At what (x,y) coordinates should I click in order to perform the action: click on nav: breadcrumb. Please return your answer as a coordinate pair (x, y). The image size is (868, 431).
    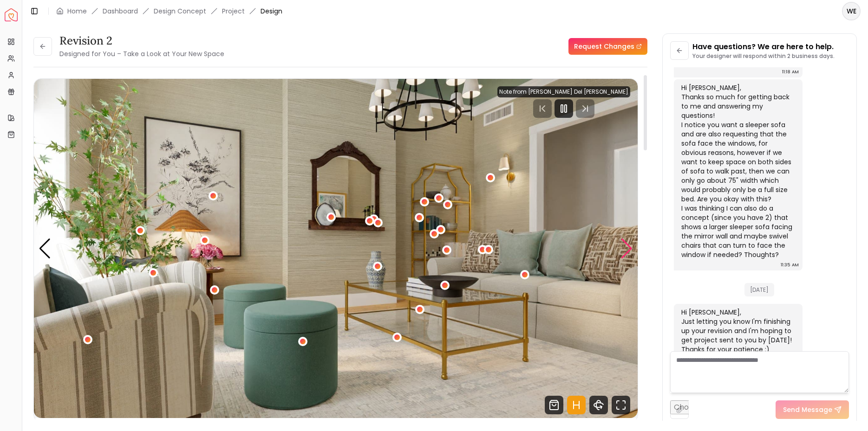
    Looking at the image, I should click on (169, 11).